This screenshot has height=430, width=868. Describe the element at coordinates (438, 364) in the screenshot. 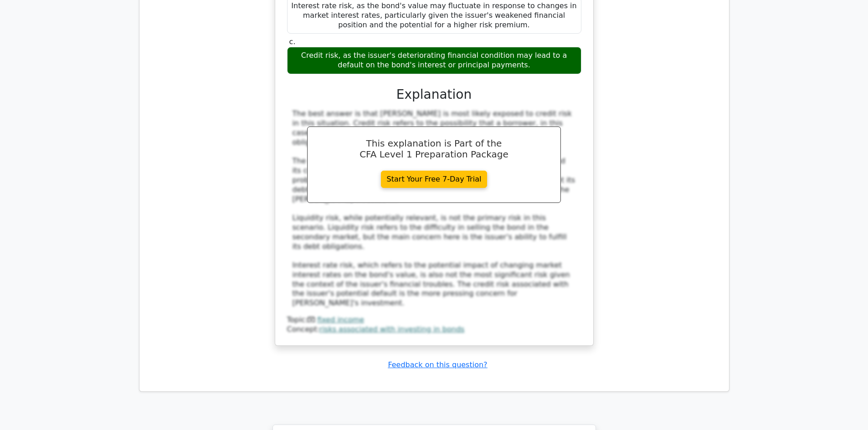

I see `u: Feedback on this question?` at that location.